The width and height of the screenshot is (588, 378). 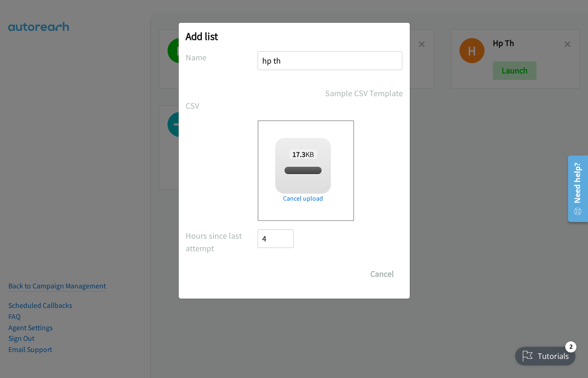 What do you see at coordinates (294, 36) in the screenshot?
I see `h2: Add list` at bounding box center [294, 36].